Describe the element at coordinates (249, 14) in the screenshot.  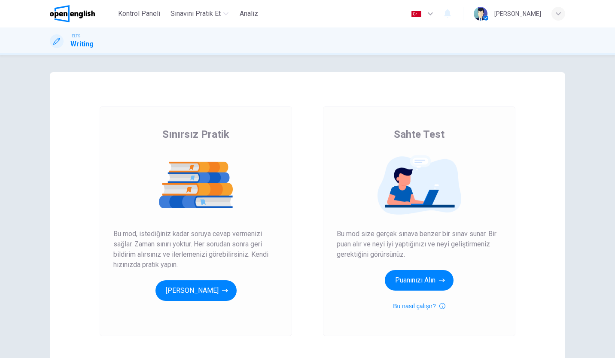
I see `span: Analiz` at that location.